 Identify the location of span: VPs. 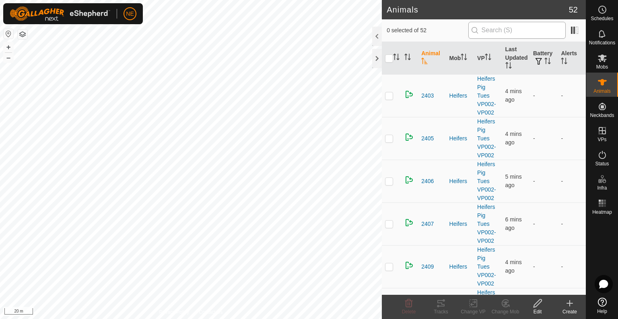
(602, 139).